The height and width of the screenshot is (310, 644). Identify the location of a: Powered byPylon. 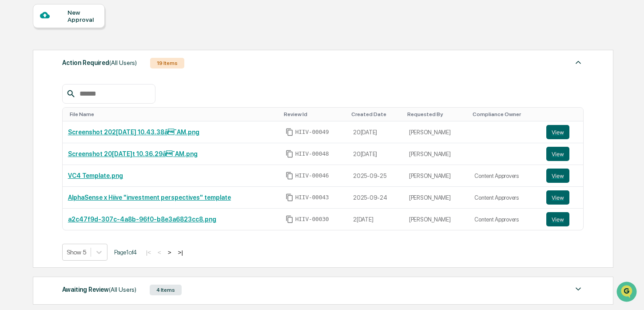
(85, 154).